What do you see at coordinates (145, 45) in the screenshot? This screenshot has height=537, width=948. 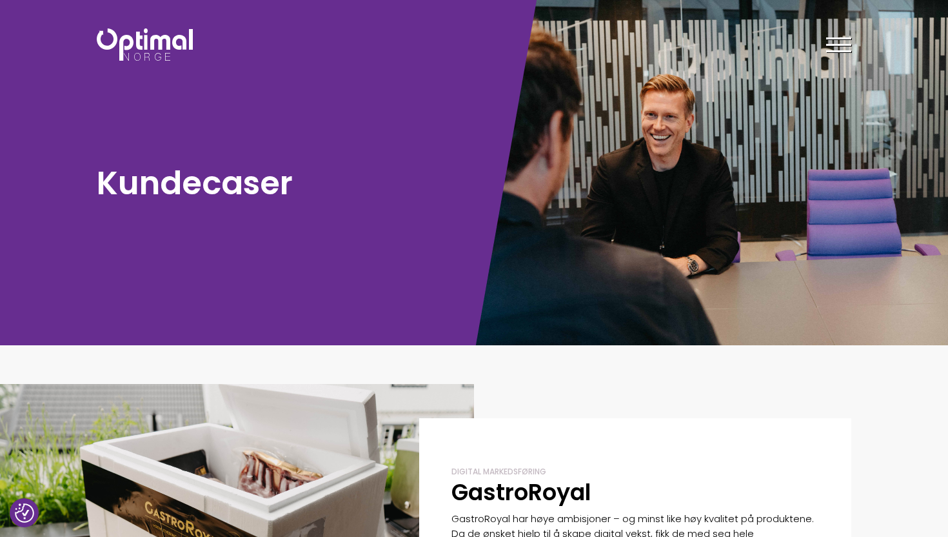 I see `img: Optimal Norge` at bounding box center [145, 45].